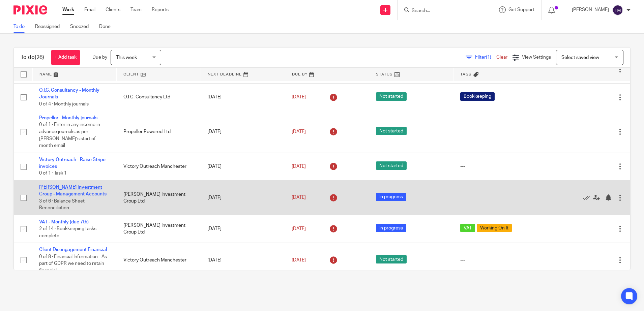 The image size is (644, 311). Describe the element at coordinates (502, 57) in the screenshot. I see `a: Clear` at that location.